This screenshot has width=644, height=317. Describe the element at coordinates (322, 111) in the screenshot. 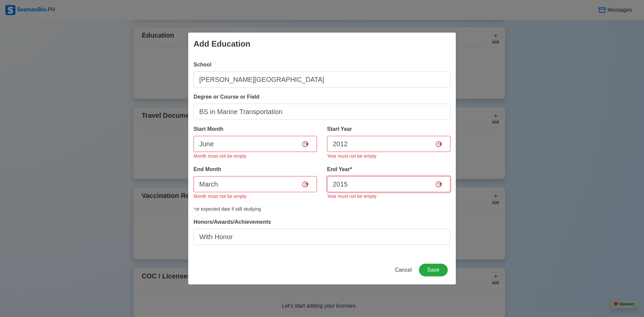

I see `input: Ex: BS in Marine Transportation` at that location.